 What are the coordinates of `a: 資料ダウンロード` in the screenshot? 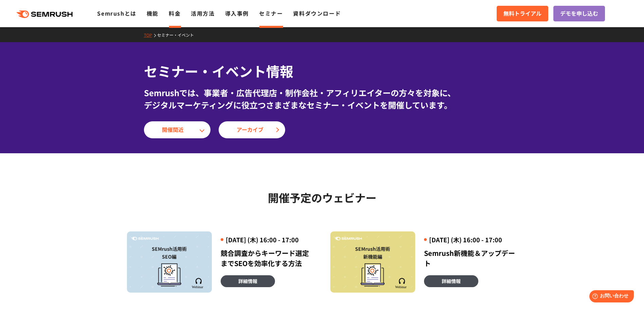 It's located at (316, 13).